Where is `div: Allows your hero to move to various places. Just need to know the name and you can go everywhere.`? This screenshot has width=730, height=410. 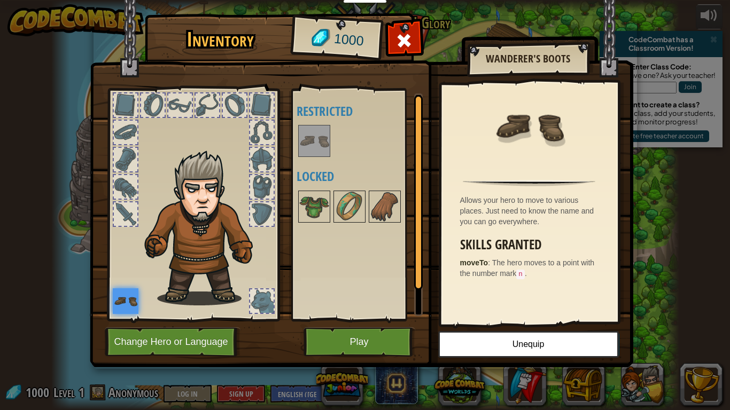
div: Allows your hero to move to various places. Just need to know the name and you can go everywhere. is located at coordinates (531, 211).